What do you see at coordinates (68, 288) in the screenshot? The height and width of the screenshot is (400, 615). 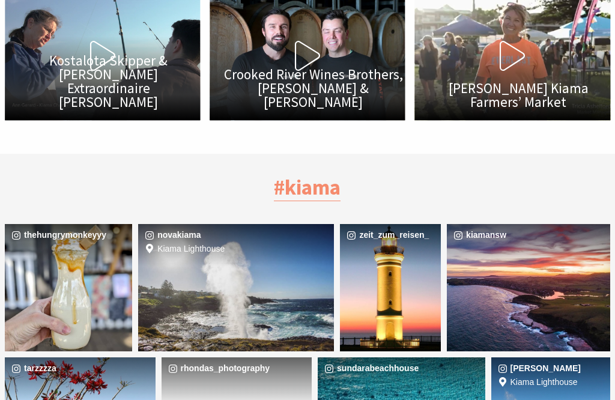 I see `button: image gallery, click to learn more about photo: Our Caramilk shake special is exactly what you ne...` at bounding box center [68, 288].